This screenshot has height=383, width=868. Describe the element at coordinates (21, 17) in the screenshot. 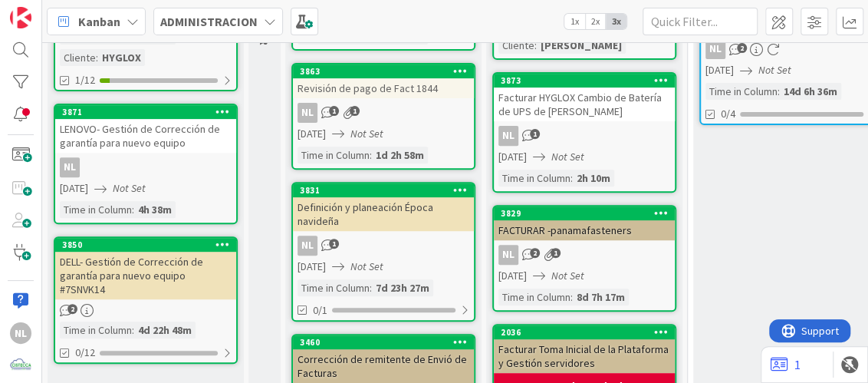

I see `img: Visit kanbanzone.com` at that location.